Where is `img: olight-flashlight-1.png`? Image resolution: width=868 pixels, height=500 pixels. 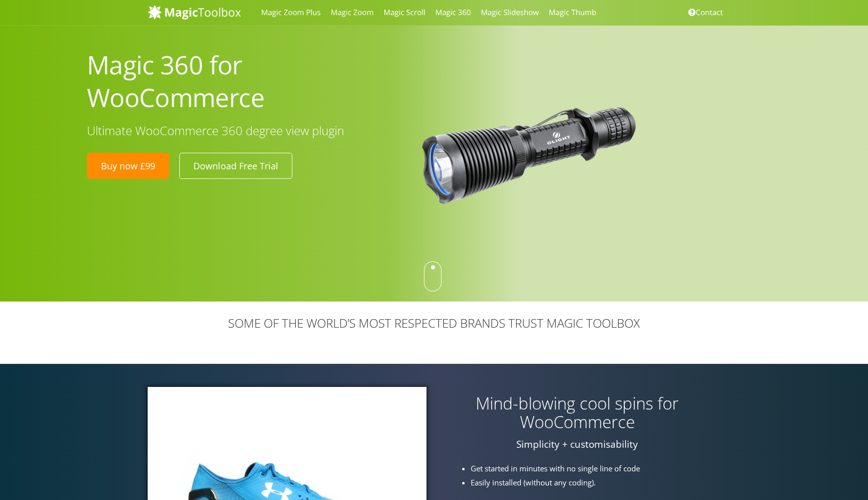
img: olight-flashlight-1.png is located at coordinates (541, 151).